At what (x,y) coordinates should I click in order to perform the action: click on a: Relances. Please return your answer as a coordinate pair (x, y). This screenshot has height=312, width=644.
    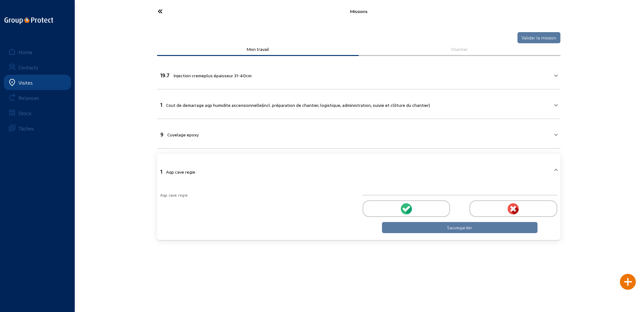
    Looking at the image, I should click on (37, 98).